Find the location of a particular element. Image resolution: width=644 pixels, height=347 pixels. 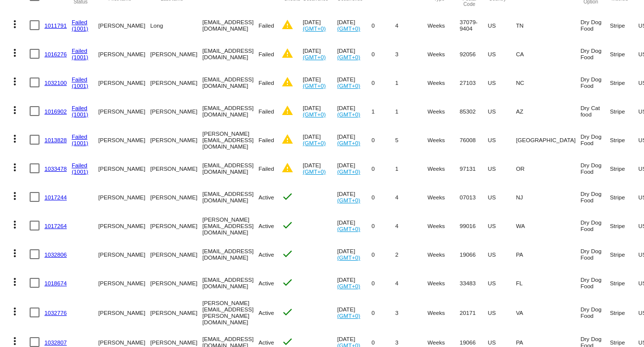

a: 1016276 is located at coordinates (56, 54).